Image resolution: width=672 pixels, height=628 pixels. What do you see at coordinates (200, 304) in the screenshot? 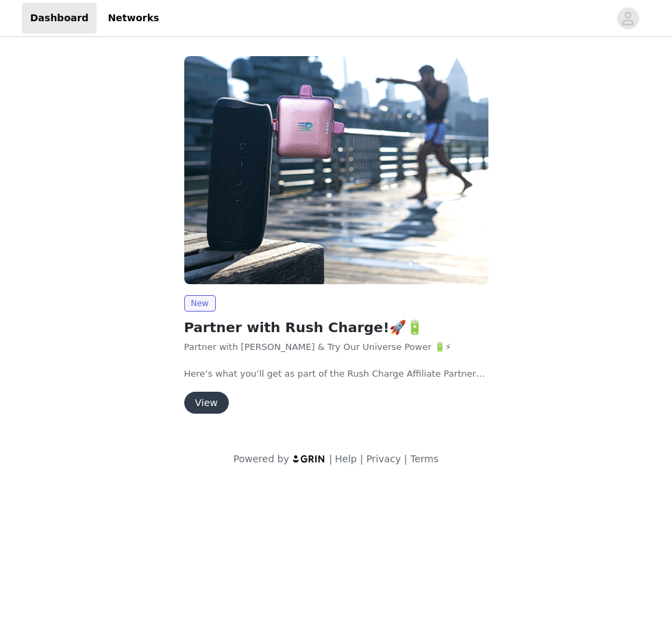
I see `span: New` at bounding box center [200, 304].